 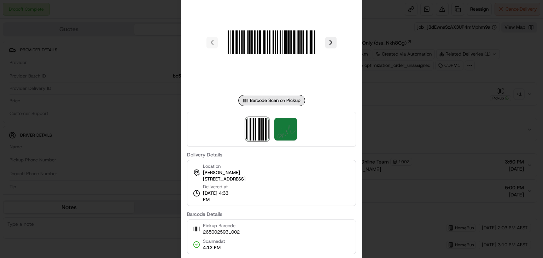 What do you see at coordinates (219, 187) in the screenshot?
I see `span: Delivered at` at bounding box center [219, 187].